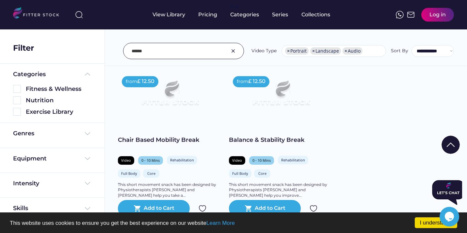  I want to click on div: Filter, so click(24, 48).